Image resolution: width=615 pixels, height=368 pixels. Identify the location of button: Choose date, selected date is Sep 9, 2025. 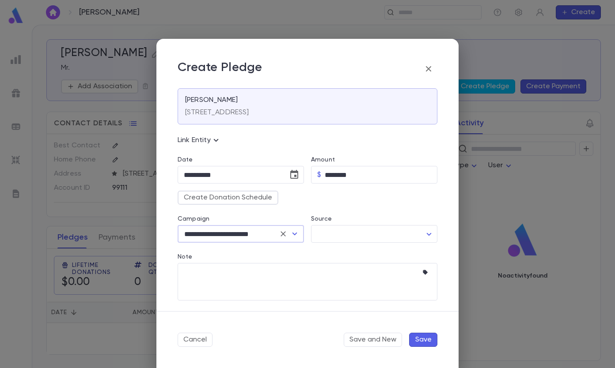
(294, 175).